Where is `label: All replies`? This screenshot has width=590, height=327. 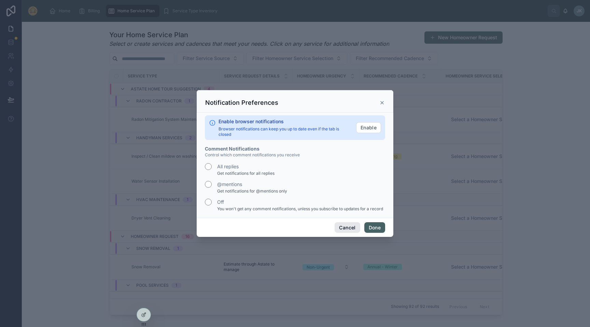 label: All replies is located at coordinates (228, 167).